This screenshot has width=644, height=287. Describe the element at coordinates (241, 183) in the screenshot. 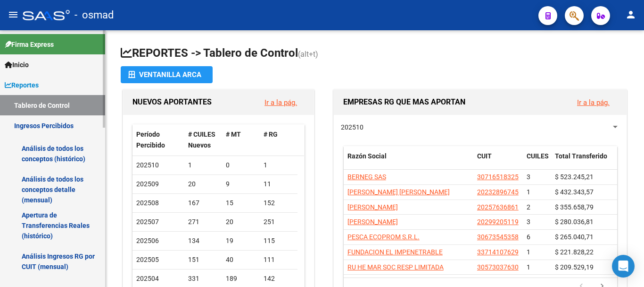

I see `div: 9` at that location.